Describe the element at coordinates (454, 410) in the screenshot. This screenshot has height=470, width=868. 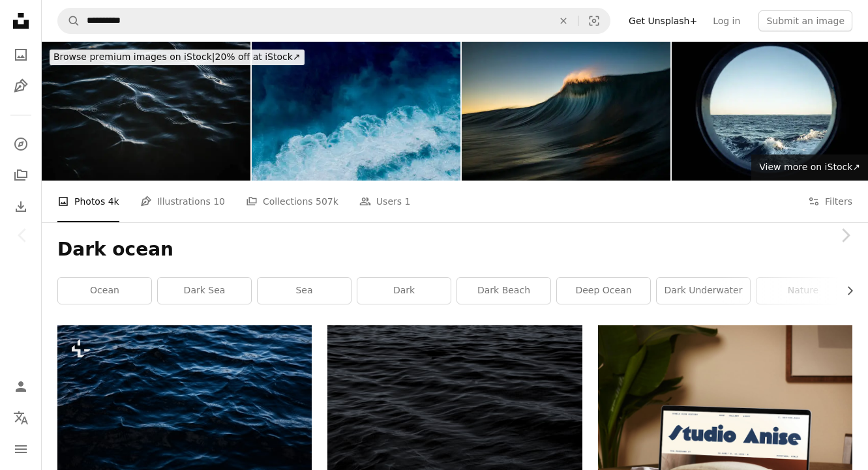
I see `a: body of water photo` at that location.